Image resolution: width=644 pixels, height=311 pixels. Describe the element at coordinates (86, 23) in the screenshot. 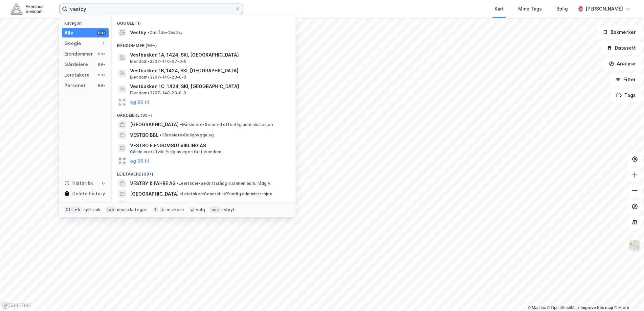

I see `div: Kategori` at that location.